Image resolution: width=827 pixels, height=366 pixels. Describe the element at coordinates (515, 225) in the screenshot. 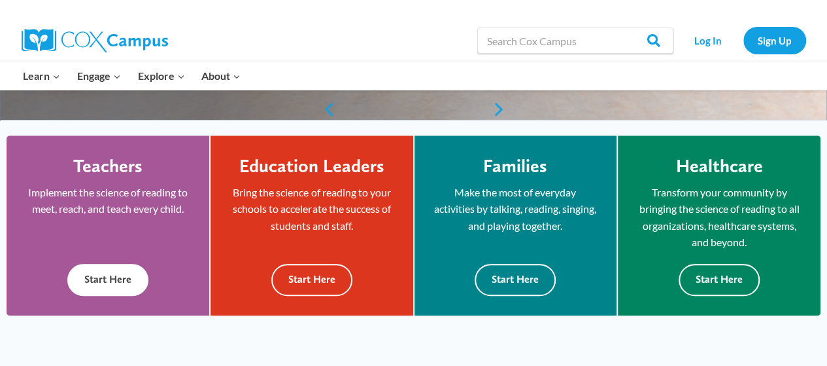

I see `a: Families Make the most of everyday activities by talking, reading, singing, and playing together....` at that location.